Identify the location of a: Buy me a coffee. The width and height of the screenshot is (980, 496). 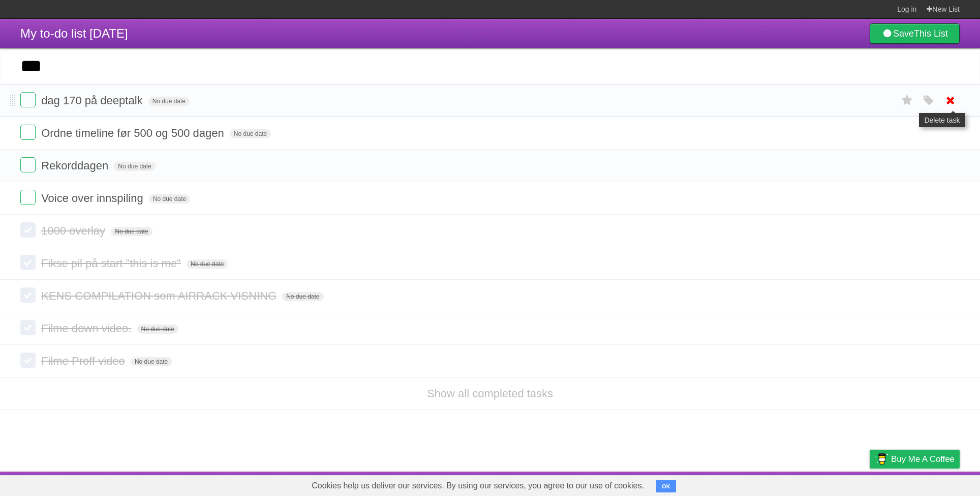
(915, 458).